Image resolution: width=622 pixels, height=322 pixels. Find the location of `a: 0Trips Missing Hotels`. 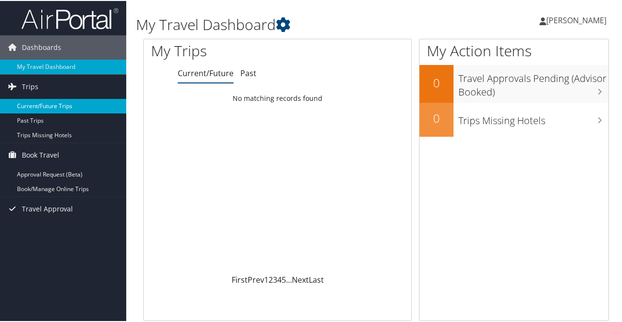

a: 0Trips Missing Hotels is located at coordinates (514, 119).